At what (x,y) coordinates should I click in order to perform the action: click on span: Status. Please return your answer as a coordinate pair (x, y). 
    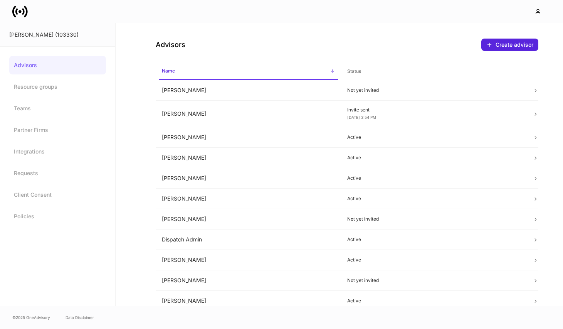
    Looking at the image, I should click on (433, 71).